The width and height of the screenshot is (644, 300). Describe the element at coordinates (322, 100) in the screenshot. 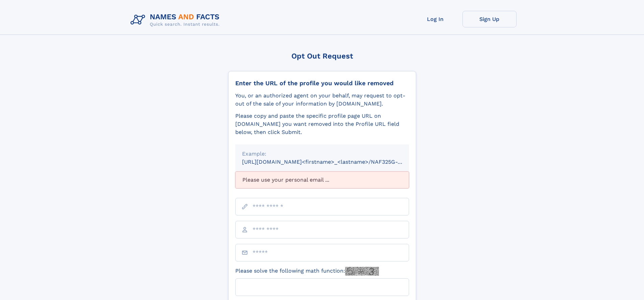

I see `div: You, or an authorized agent on your behalf, may request to opt-out of the sale of your informatio...` at that location.